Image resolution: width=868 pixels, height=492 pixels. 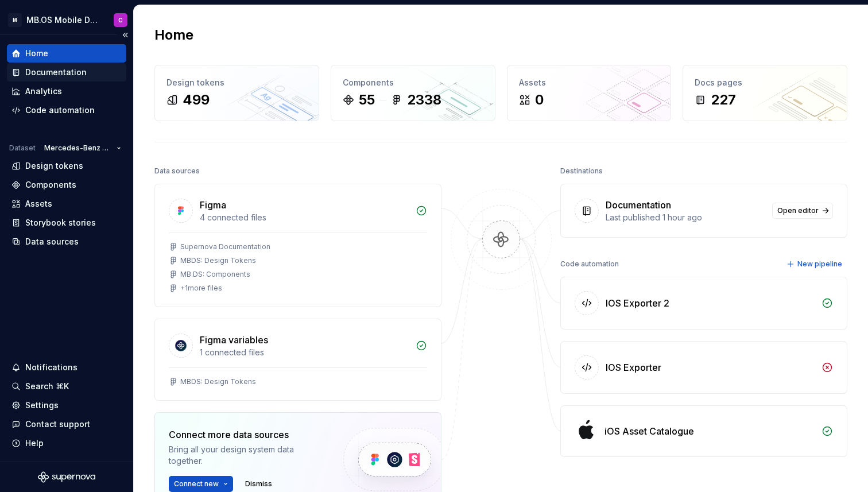 I want to click on a: Components, so click(x=67, y=185).